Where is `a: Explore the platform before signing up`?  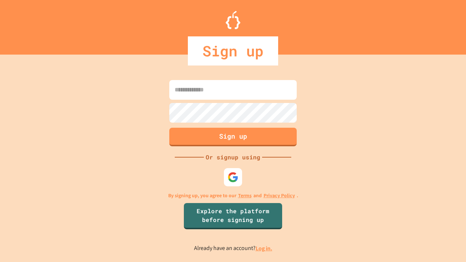
a: Explore the platform before signing up is located at coordinates (233, 216).